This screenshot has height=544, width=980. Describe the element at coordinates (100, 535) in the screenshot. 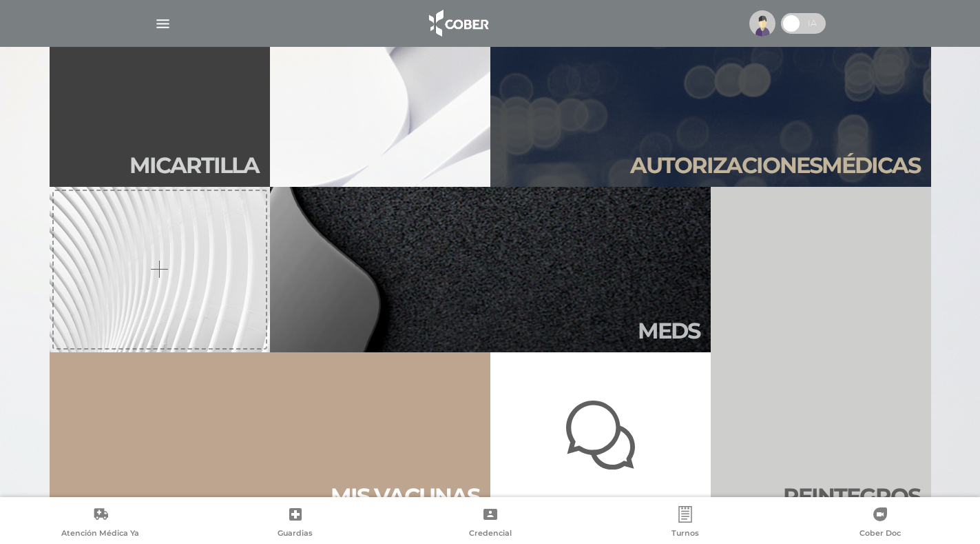

I see `span: Atención Médica Ya` at that location.